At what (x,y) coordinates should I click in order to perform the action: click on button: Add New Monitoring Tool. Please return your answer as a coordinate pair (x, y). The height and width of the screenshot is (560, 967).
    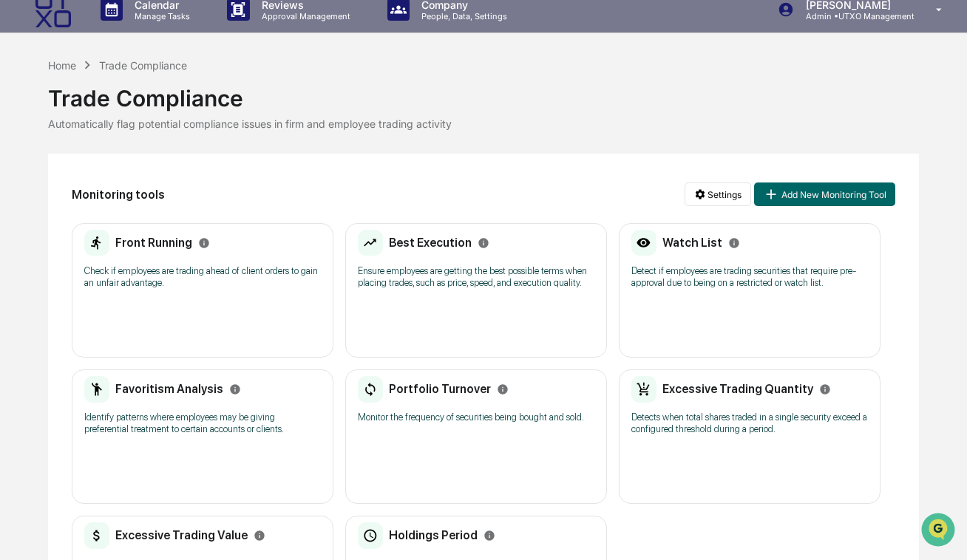
    Looking at the image, I should click on (825, 195).